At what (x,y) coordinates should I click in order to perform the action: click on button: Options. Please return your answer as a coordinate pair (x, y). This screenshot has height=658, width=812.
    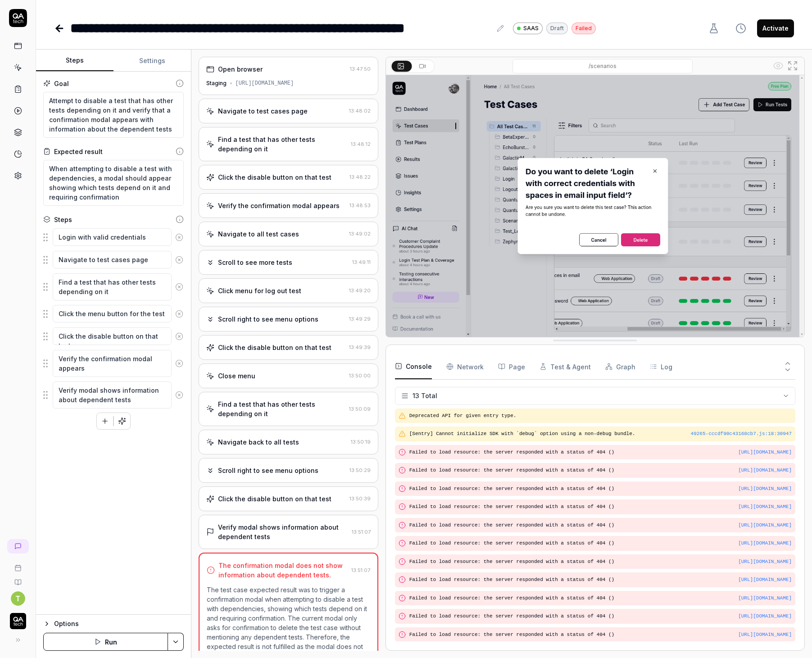
    Looking at the image, I should click on (114, 624).